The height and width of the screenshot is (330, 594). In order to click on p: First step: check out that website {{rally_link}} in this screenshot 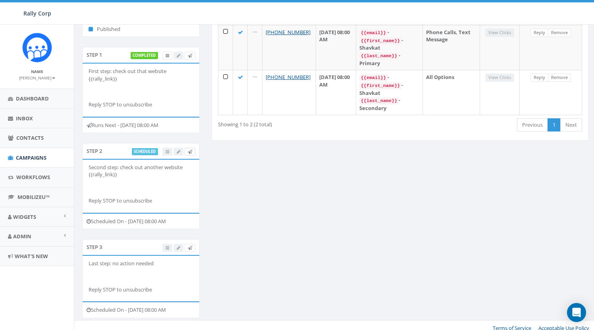, I will do `click(141, 75)`.